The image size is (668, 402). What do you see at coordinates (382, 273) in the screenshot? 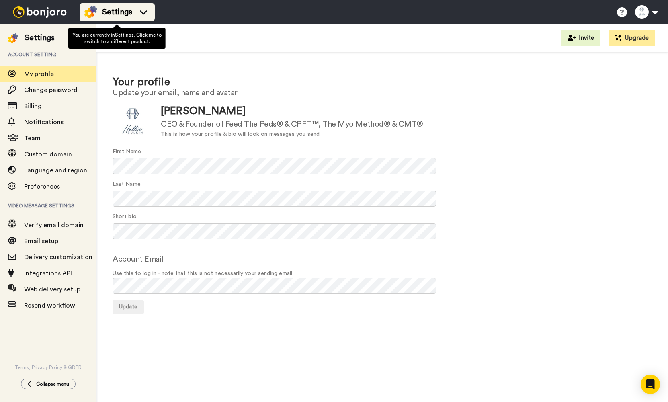
I see `span: Use this to log in - note that this is not necessarily your sending email` at bounding box center [382, 273].